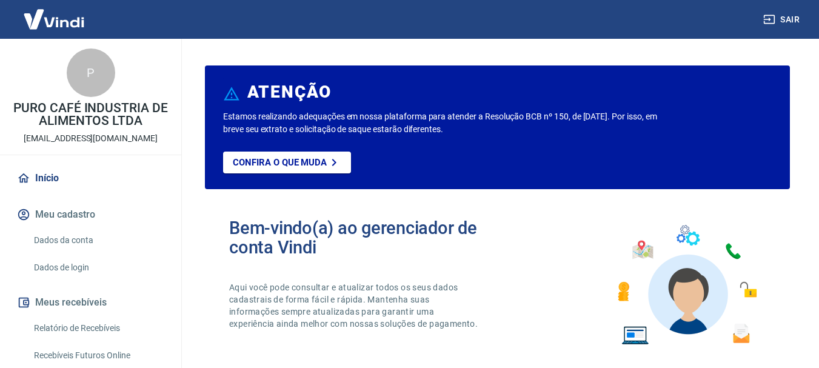 The width and height of the screenshot is (819, 368). What do you see at coordinates (90, 178) in the screenshot?
I see `a: Início` at bounding box center [90, 178].